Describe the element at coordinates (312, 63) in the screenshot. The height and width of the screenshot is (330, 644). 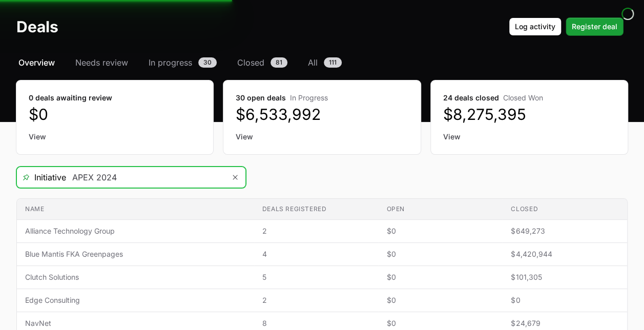
I see `span: All` at that location.